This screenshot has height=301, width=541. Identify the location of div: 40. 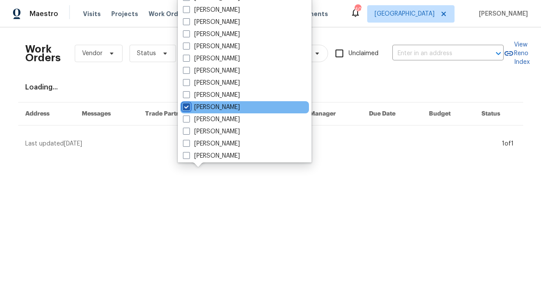
(357, 10).